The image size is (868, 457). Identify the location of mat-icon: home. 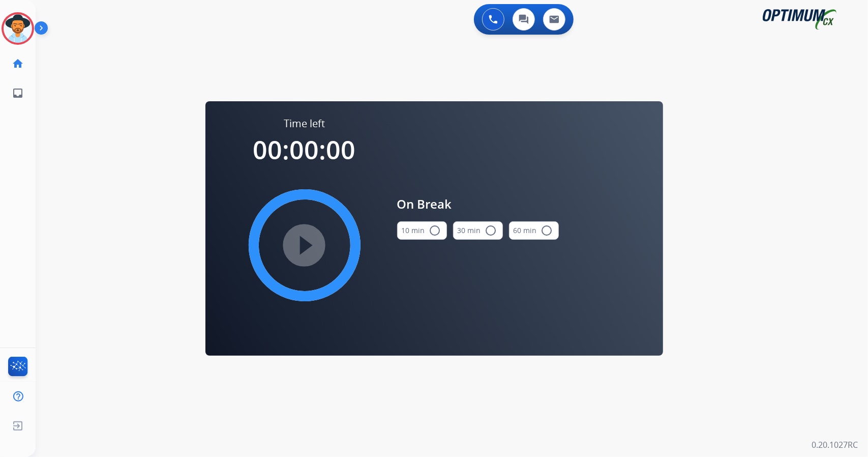
(18, 64).